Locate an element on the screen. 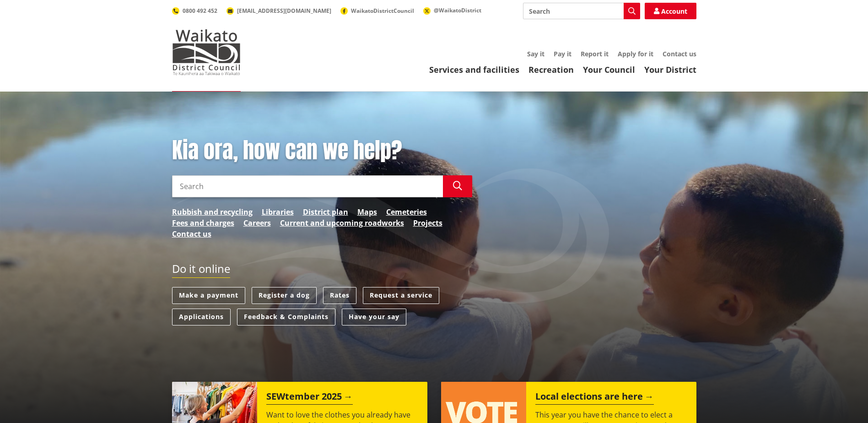  a: Request a service is located at coordinates (400, 295).